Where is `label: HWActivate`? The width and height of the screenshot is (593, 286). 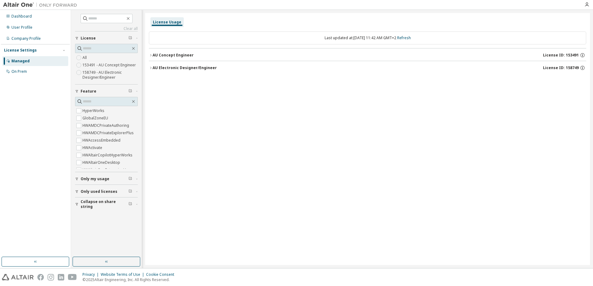
label: HWActivate is located at coordinates (93, 148).